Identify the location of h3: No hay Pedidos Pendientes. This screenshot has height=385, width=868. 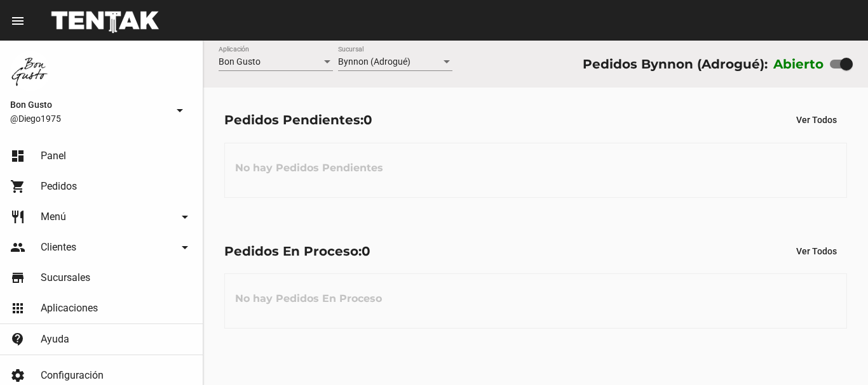
(308, 168).